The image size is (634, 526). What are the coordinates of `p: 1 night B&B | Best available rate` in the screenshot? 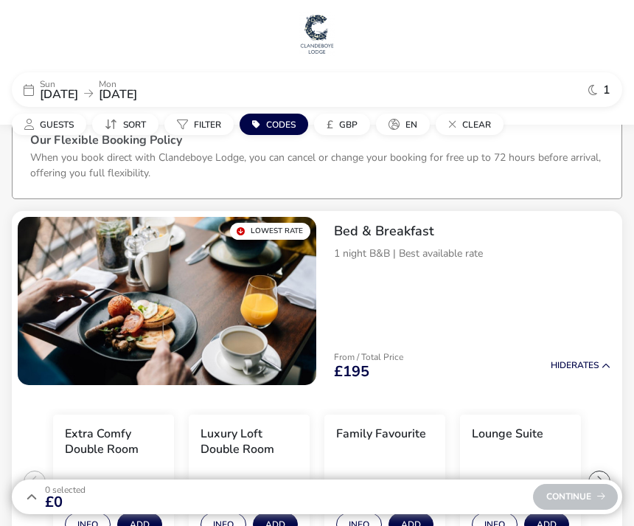 It's located at (472, 253).